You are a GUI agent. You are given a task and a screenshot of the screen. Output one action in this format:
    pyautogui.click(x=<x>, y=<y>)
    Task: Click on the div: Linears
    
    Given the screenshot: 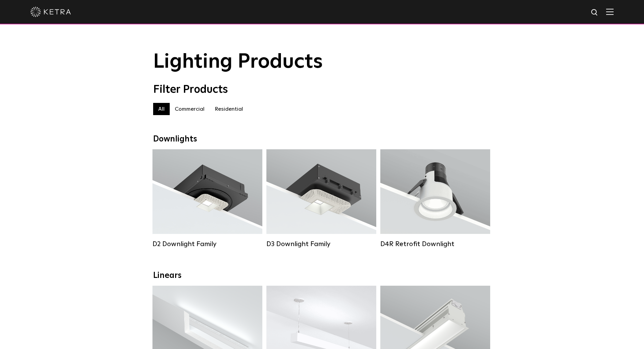 What is the action you would take?
    pyautogui.click(x=322, y=275)
    